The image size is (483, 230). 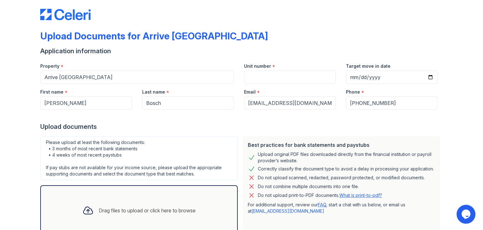 What do you see at coordinates (52, 92) in the screenshot?
I see `label: First name` at bounding box center [52, 92].